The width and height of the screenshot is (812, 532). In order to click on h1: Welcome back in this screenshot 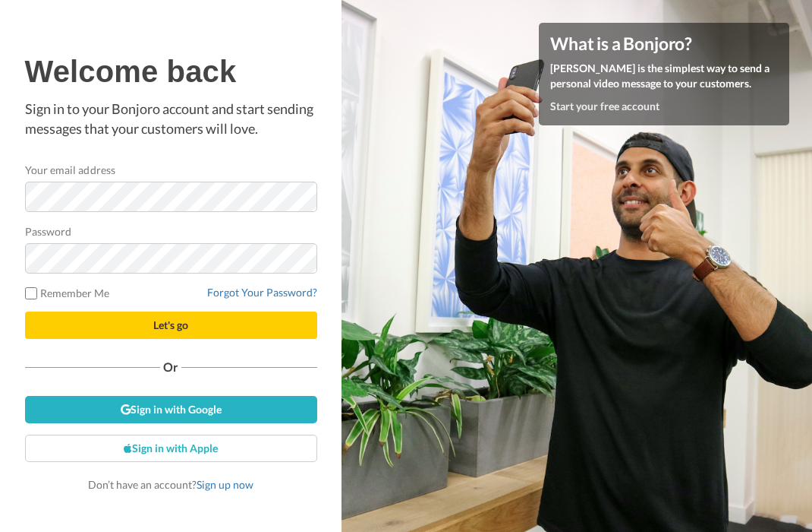, I will do `click(171, 72)`.